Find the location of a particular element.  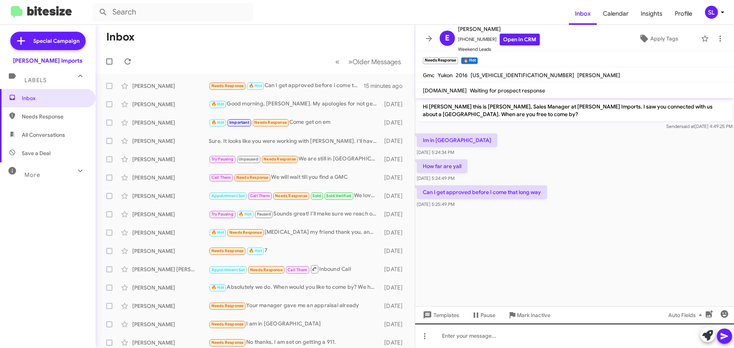

a: Open in CRM is located at coordinates (519, 39).